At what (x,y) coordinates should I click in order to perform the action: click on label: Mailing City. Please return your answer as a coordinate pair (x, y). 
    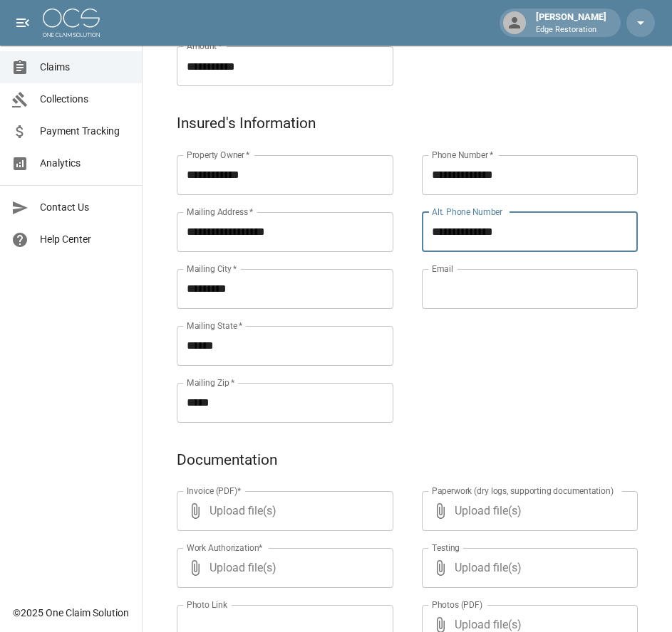
    Looking at the image, I should click on (211, 268).